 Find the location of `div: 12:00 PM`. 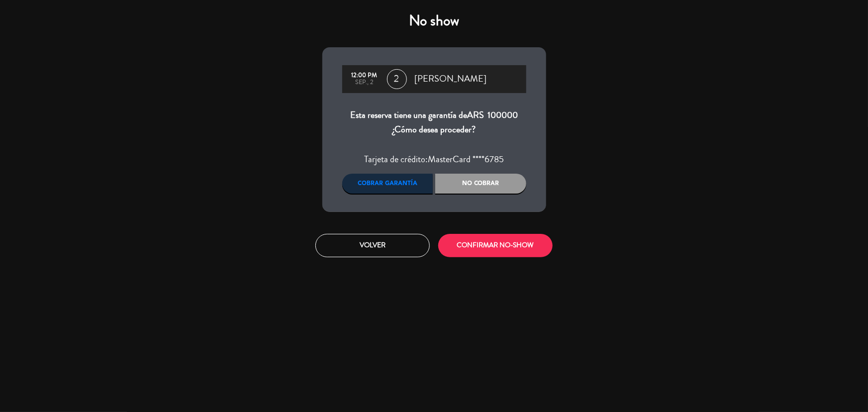

div: 12:00 PM is located at coordinates (365, 76).